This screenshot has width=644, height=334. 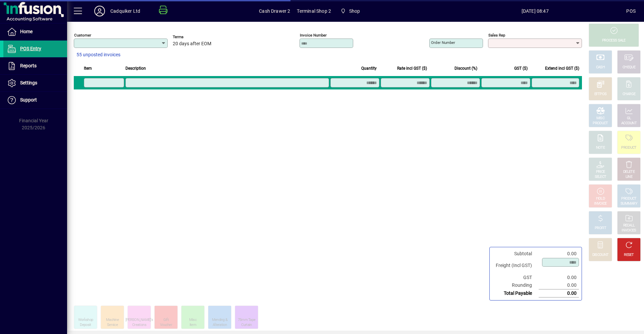 I want to click on span: 55 unposted invoices, so click(x=98, y=55).